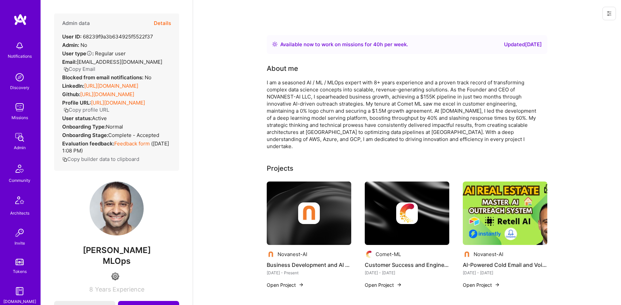 The width and height of the screenshot is (621, 305). Describe the element at coordinates (505, 214) in the screenshot. I see `img: AI-Powered Cold Email and Voice Agent Appointment System` at that location.